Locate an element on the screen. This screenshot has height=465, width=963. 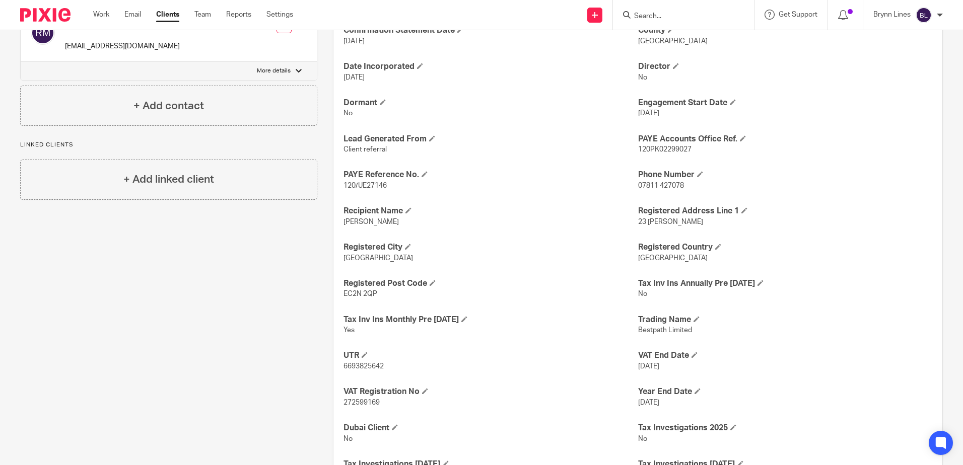
h4: Trading Name is located at coordinates (785, 320).